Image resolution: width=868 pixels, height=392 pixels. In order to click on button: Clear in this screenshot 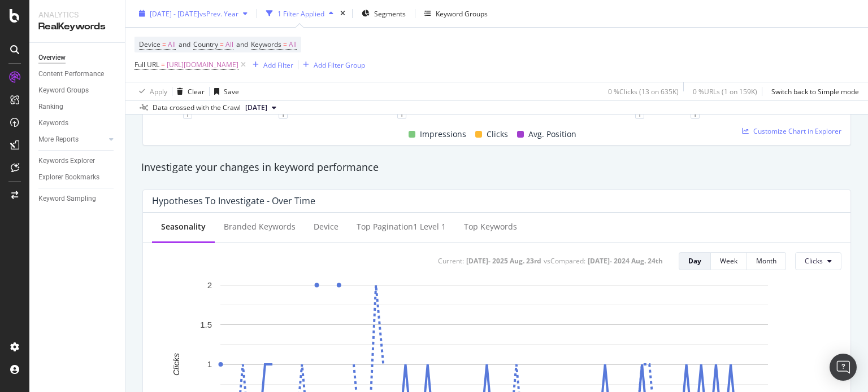, I will do `click(188, 92)`.